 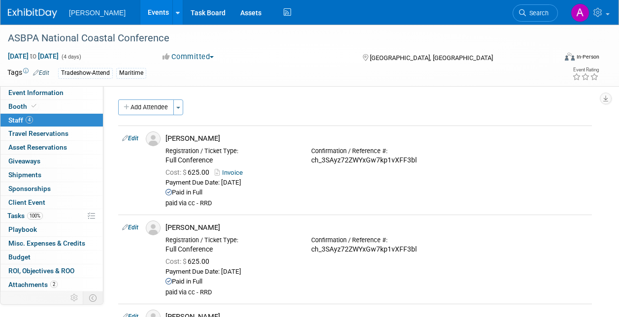 What do you see at coordinates (52, 257) in the screenshot?
I see `a: Budget` at bounding box center [52, 257].